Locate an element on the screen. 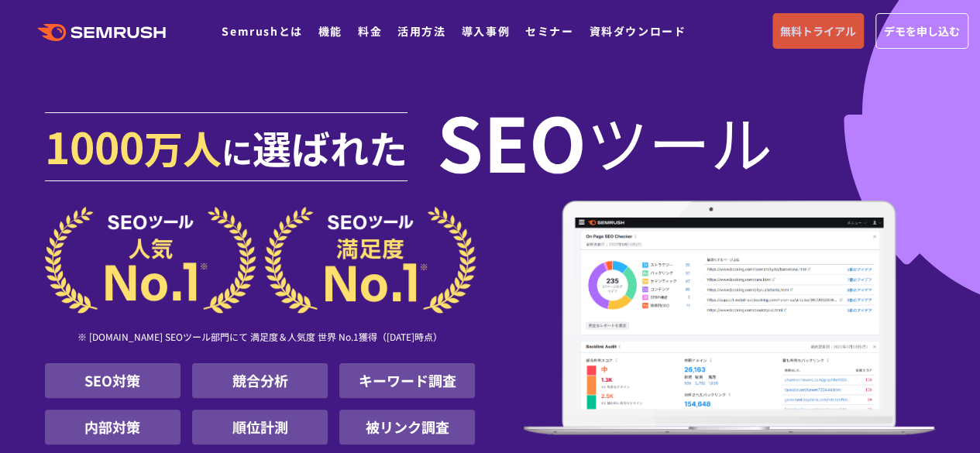 The image size is (980, 453). span: ツール is located at coordinates (680, 141).